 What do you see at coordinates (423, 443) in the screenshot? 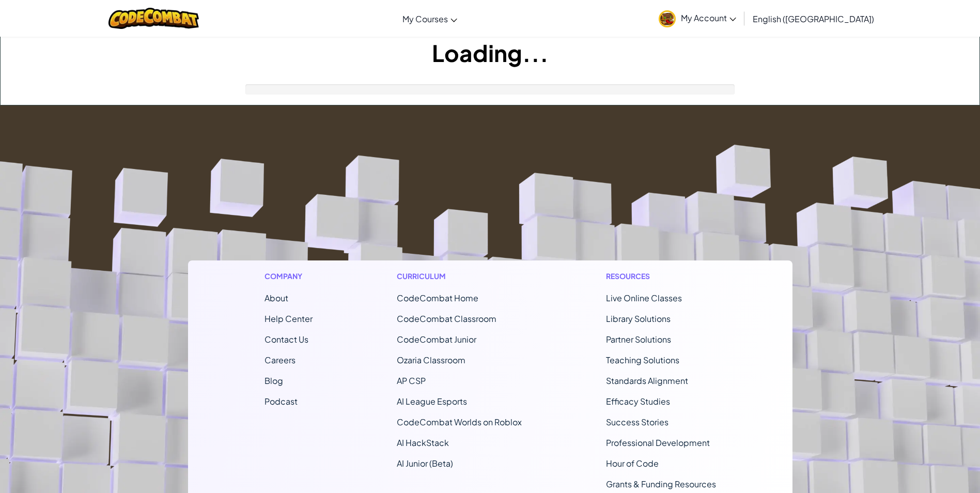
I see `a: AI HackStack` at bounding box center [423, 443].